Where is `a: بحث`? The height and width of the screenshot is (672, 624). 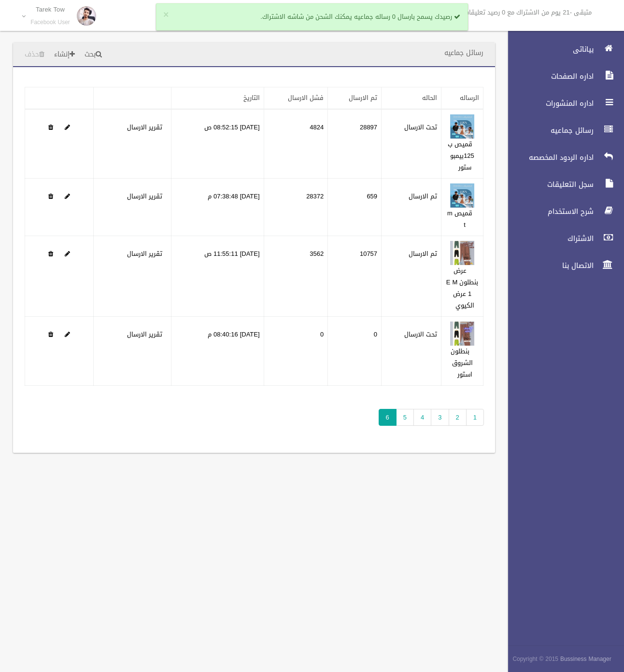
a: بحث is located at coordinates (93, 54).